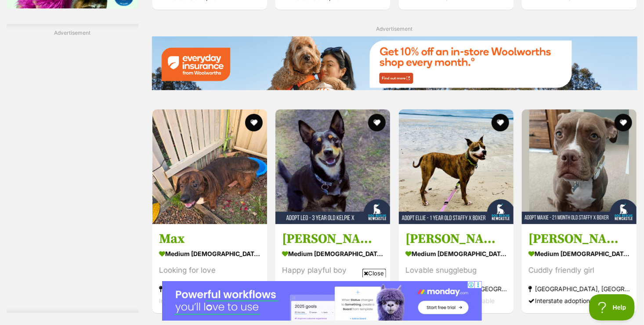 This screenshot has height=325, width=644. What do you see at coordinates (579, 270) in the screenshot?
I see `div: Cuddly friendly girl` at bounding box center [579, 270].